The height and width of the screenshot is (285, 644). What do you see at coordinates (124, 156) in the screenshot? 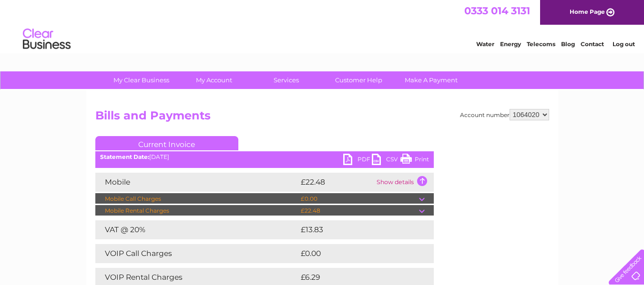
I see `b: Statement Date:` at bounding box center [124, 156].